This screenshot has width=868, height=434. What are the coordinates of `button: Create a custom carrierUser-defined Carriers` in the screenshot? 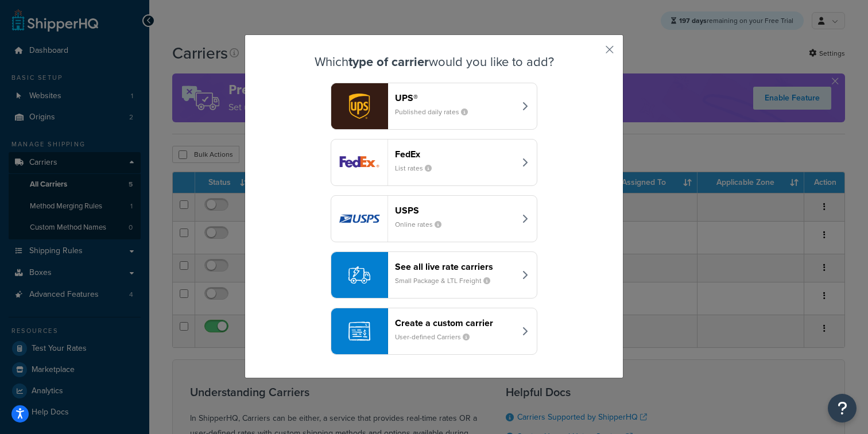 It's located at (434, 332).